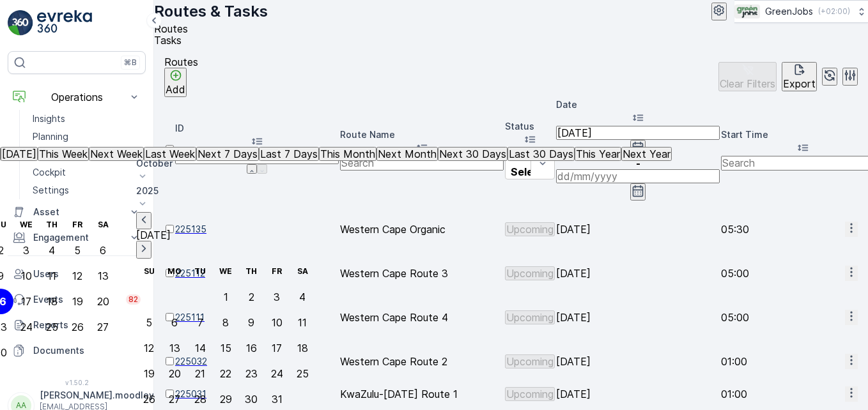  I want to click on button: Next Week, so click(117, 154).